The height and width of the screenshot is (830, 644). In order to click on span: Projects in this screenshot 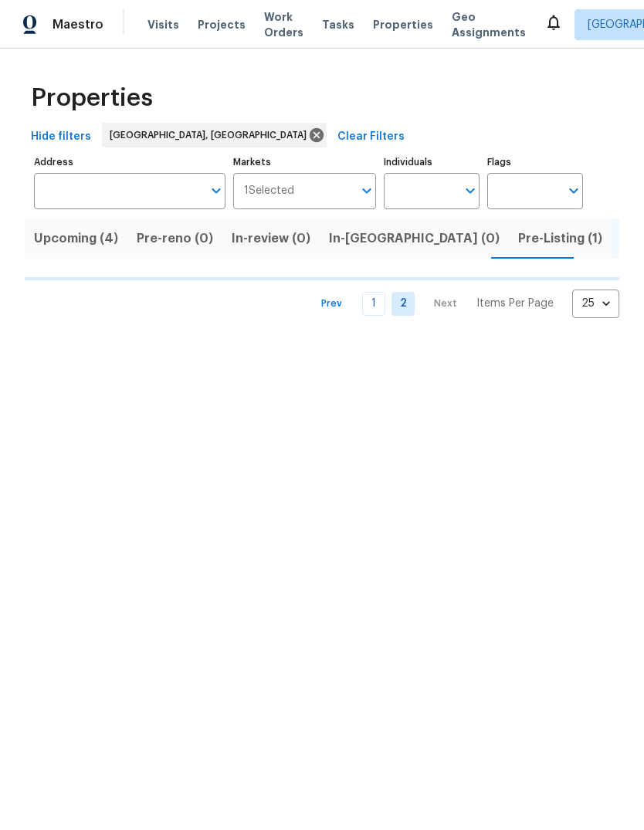, I will do `click(222, 25)`.